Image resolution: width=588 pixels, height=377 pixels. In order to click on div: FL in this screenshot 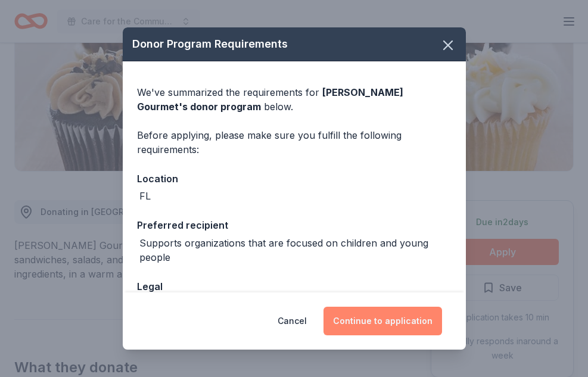, I will do `click(144, 196)`.